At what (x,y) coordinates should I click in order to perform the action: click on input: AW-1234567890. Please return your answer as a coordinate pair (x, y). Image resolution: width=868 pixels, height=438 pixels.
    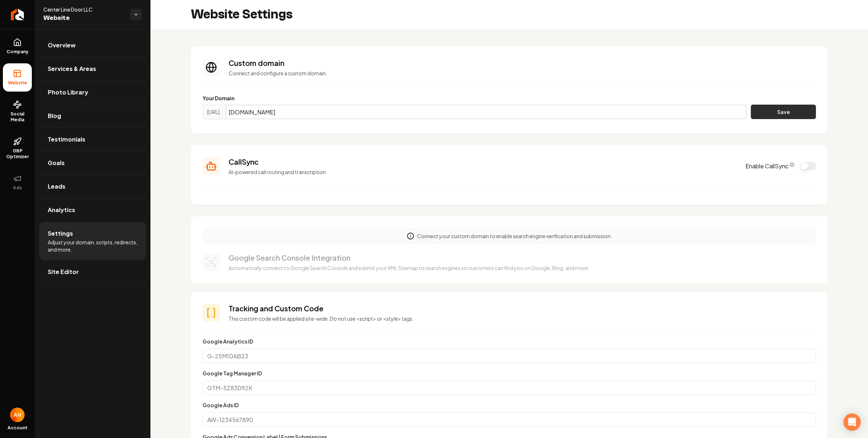
    Looking at the image, I should click on (509, 420).